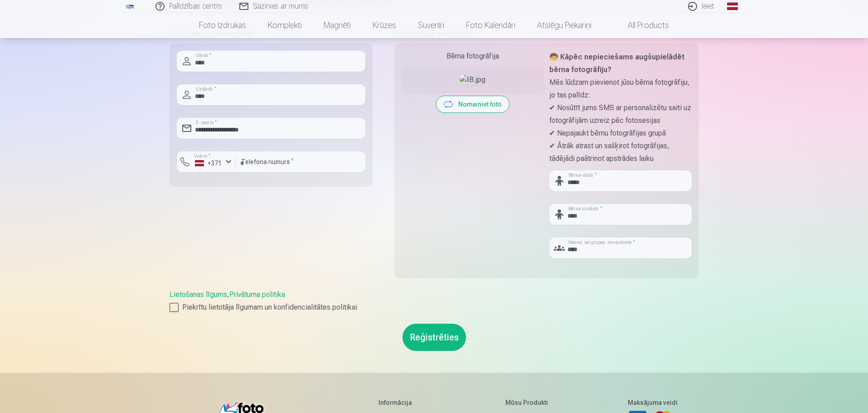  I want to click on a: Foto kalendāri, so click(491, 25).